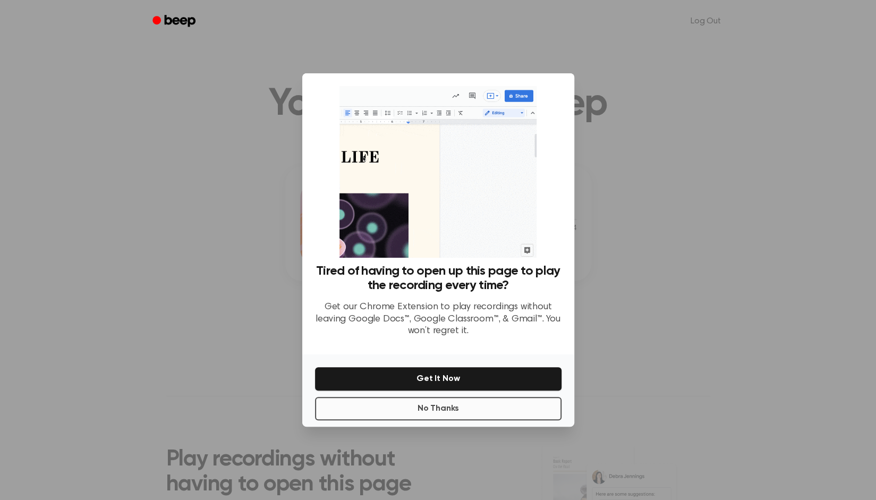  I want to click on button: Get It Now, so click(438, 379).